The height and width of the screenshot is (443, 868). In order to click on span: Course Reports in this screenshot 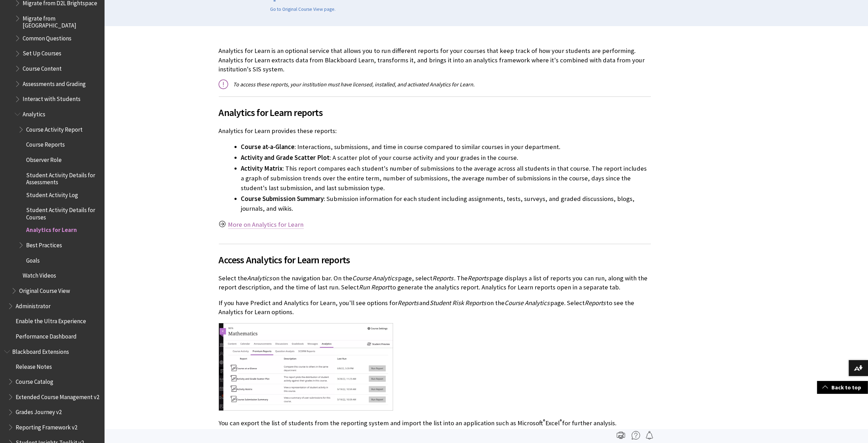, I will do `click(45, 144)`.